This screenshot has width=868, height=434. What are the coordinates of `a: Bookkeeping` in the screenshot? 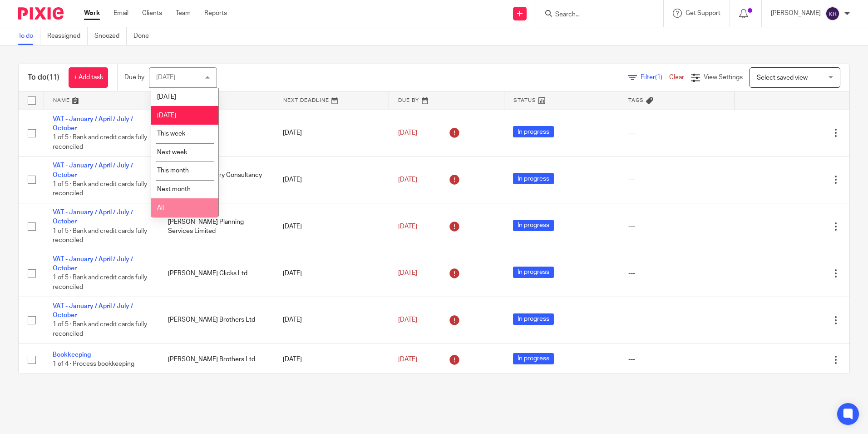 It's located at (72, 355).